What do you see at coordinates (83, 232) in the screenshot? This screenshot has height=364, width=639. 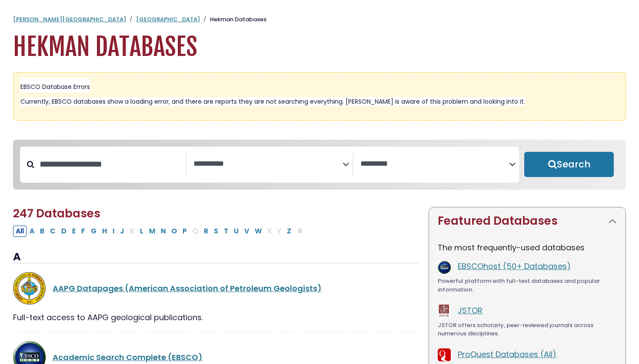 I see `button: Filter Results F` at bounding box center [83, 232].